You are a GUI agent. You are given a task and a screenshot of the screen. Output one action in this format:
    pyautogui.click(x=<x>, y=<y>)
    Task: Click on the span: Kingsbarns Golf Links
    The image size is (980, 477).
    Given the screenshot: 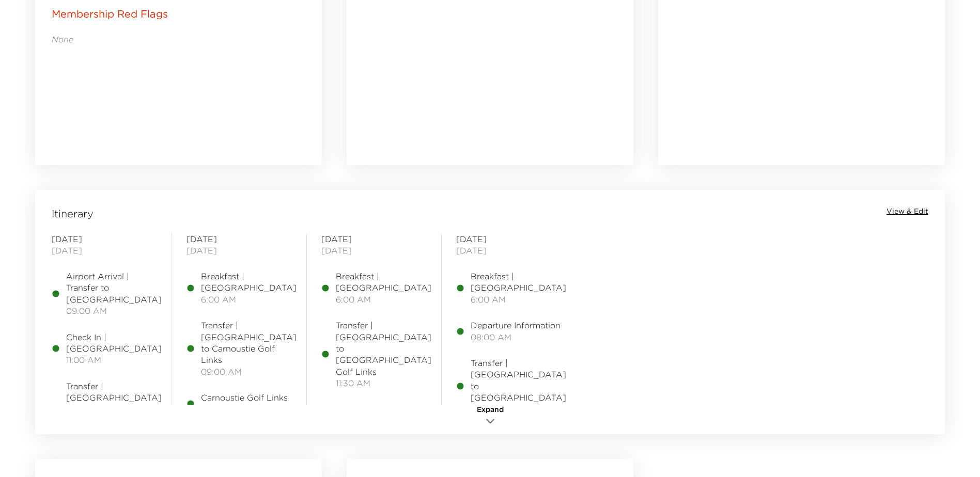 What is the action you would take?
    pyautogui.click(x=380, y=409)
    